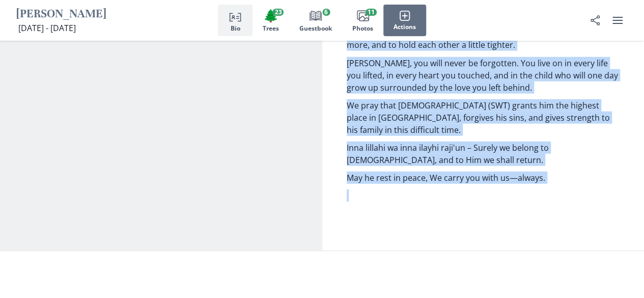  What do you see at coordinates (371, 12) in the screenshot?
I see `span: 11` at bounding box center [371, 12].